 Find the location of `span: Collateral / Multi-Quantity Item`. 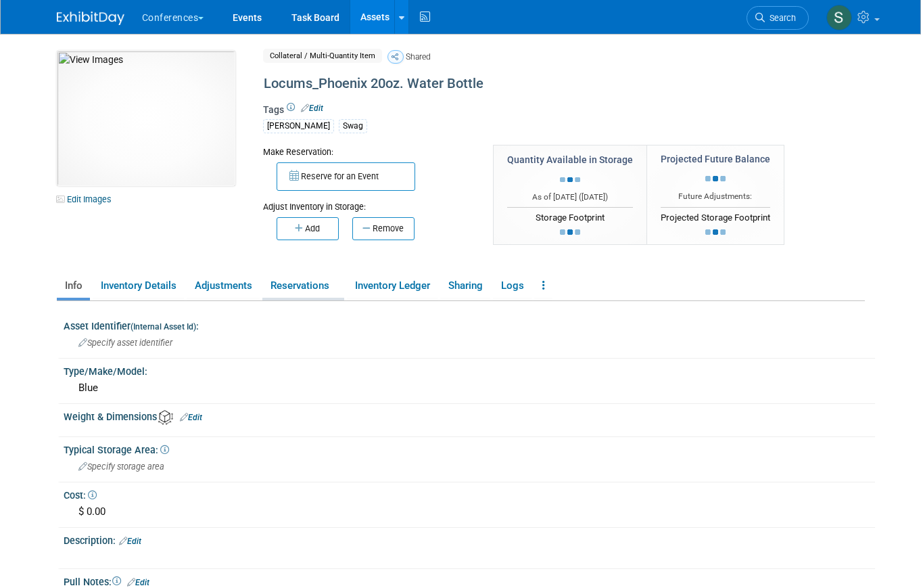

span: Collateral / Multi-Quantity Item is located at coordinates (322, 55).